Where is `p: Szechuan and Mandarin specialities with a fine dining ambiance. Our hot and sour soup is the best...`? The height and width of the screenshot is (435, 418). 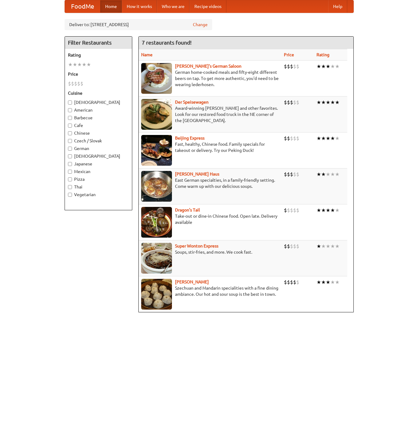
p: Szechuan and Mandarin specialities with a fine dining ambiance. Our hot and sour soup is the best... is located at coordinates (210, 291).